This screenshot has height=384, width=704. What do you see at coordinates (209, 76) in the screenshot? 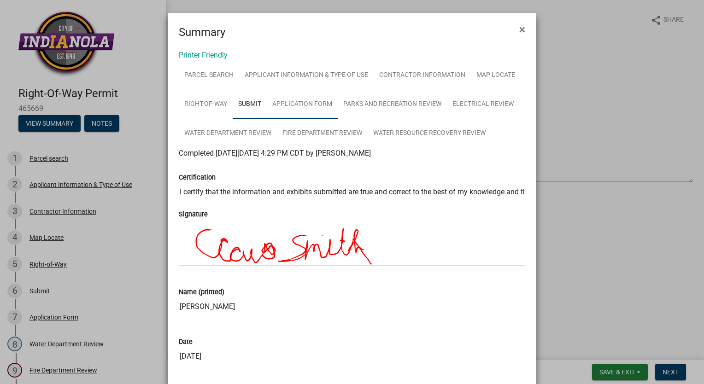
I see `a: Parcel search` at bounding box center [209, 76].